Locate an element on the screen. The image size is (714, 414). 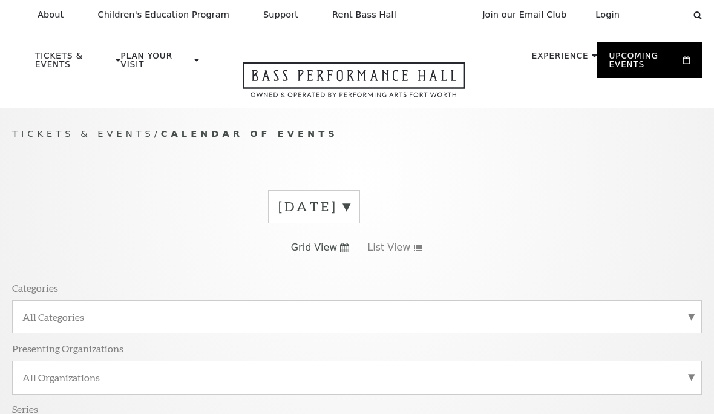
span: Calendar of Events is located at coordinates (249, 133).